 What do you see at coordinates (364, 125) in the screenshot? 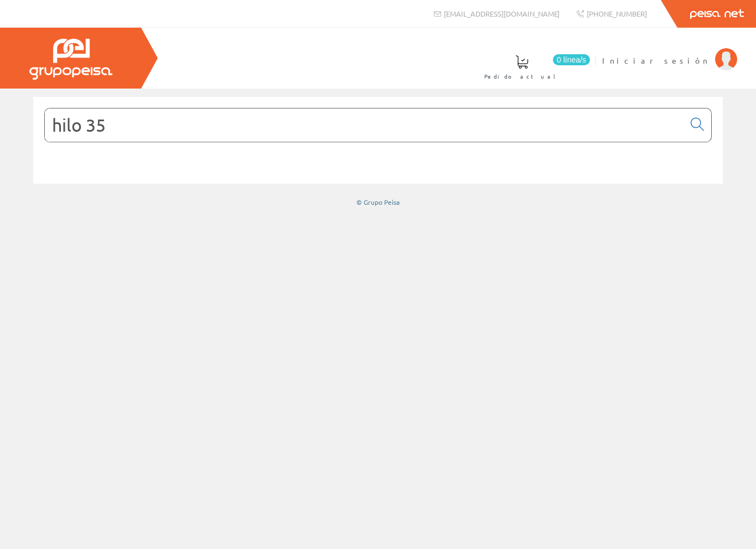
I see `input: Buscar...` at bounding box center [364, 125].